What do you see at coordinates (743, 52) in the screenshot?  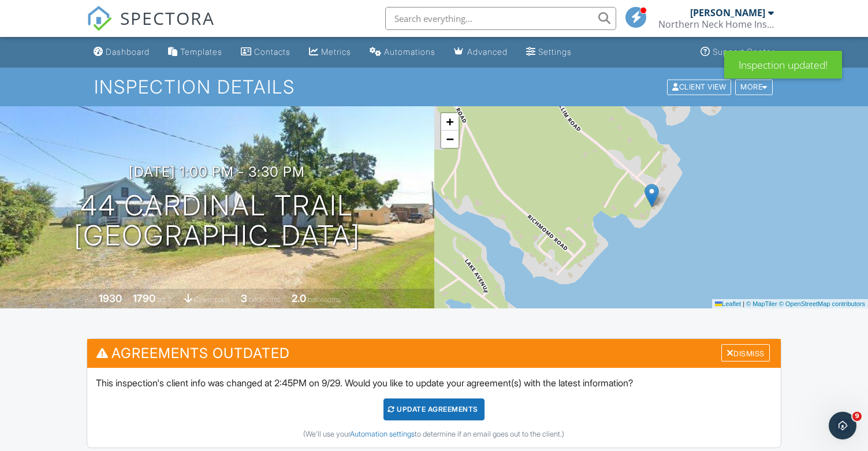 I see `div: Support Center` at bounding box center [743, 52].